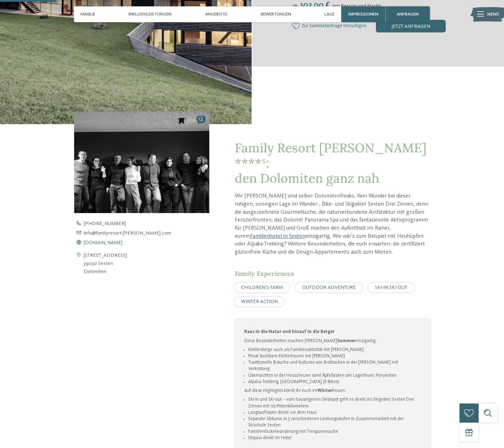  What do you see at coordinates (332, 391) in the screenshot?
I see `p: Auf diese Highlights könnt ihr euch im freuen:` at bounding box center [332, 391].